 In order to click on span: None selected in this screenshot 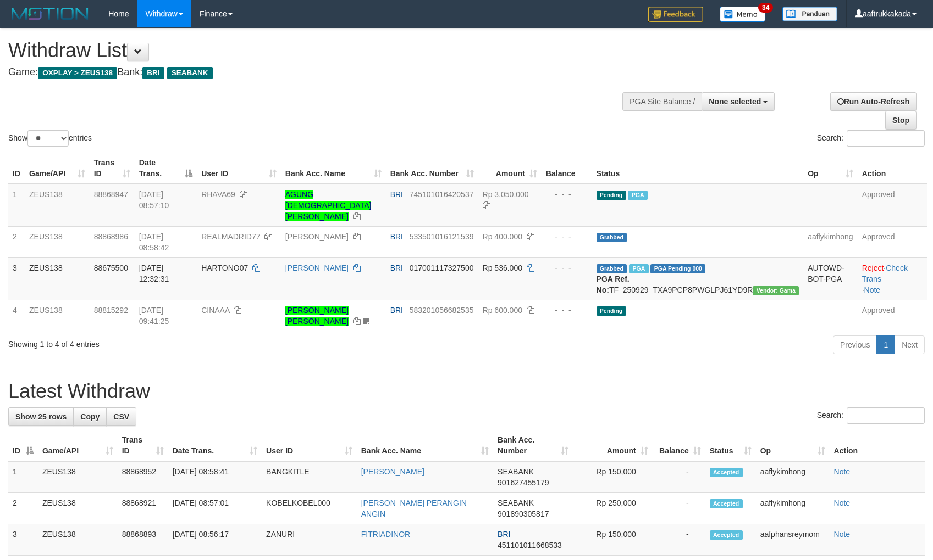, I will do `click(734, 101)`.